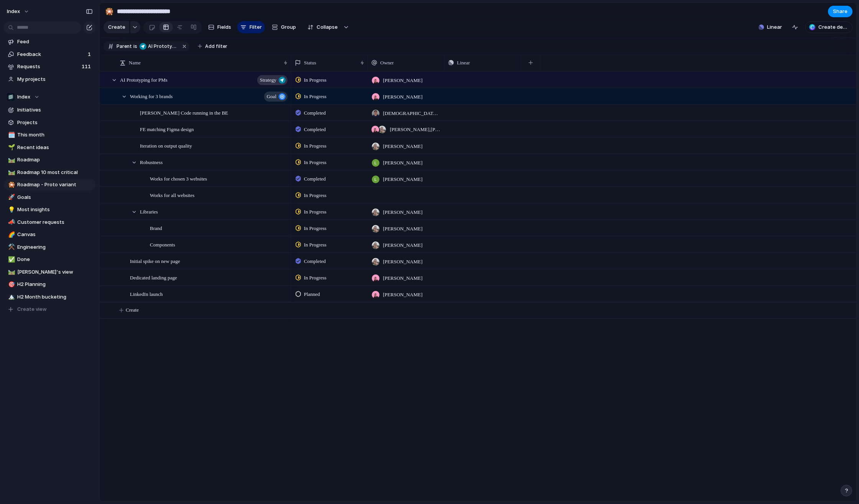 The image size is (859, 504). Describe the element at coordinates (14, 11) in the screenshot. I see `span: Index` at that location.